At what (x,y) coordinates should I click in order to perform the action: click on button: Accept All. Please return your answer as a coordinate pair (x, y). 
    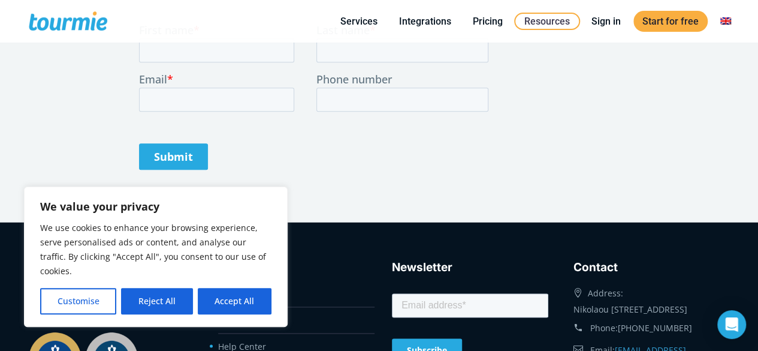
    Looking at the image, I should click on (234, 301).